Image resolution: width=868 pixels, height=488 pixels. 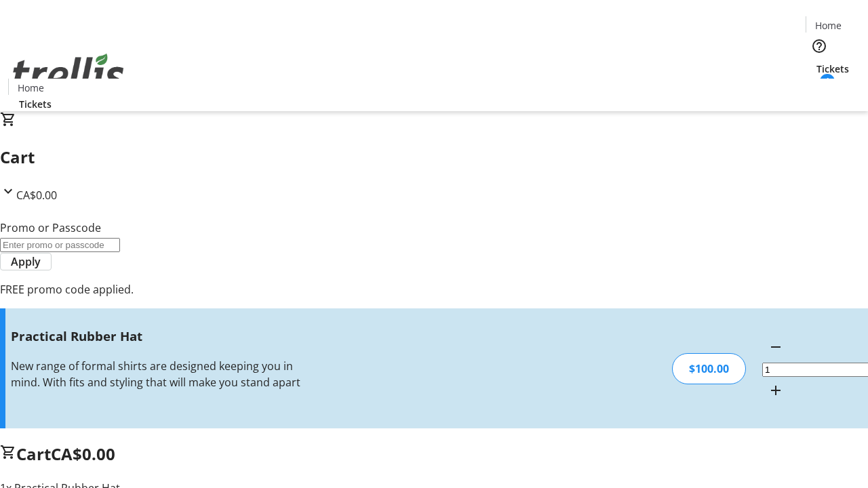 I want to click on button: Help, so click(x=819, y=46).